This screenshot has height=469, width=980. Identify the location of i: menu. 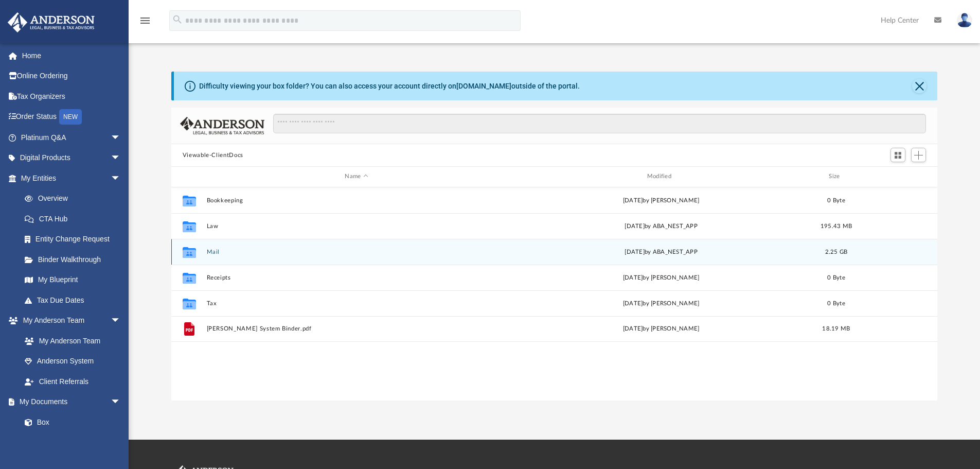
(145, 20).